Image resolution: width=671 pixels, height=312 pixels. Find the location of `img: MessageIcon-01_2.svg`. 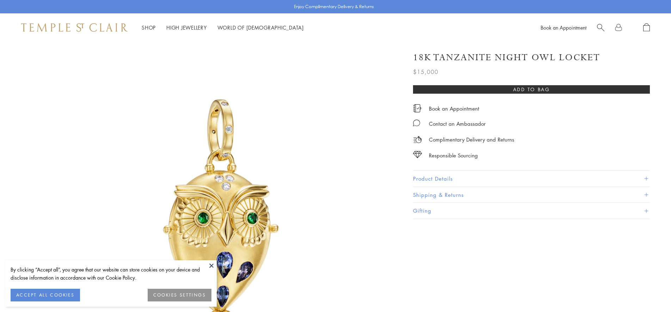

img: MessageIcon-01_2.svg is located at coordinates (417, 123).